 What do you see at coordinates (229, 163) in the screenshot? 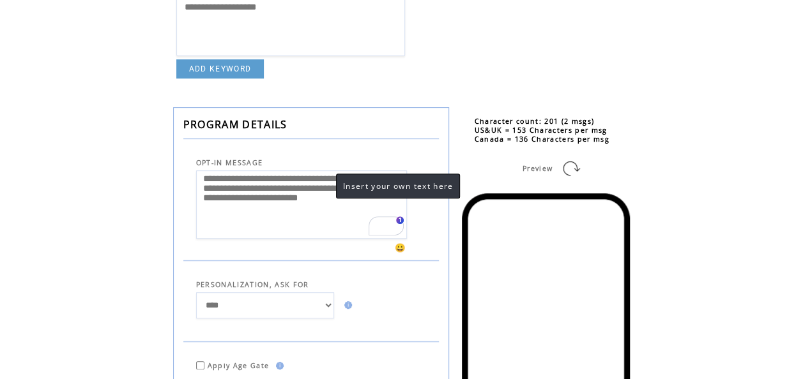
I see `span: OPT-IN MESSAGE` at bounding box center [229, 163].